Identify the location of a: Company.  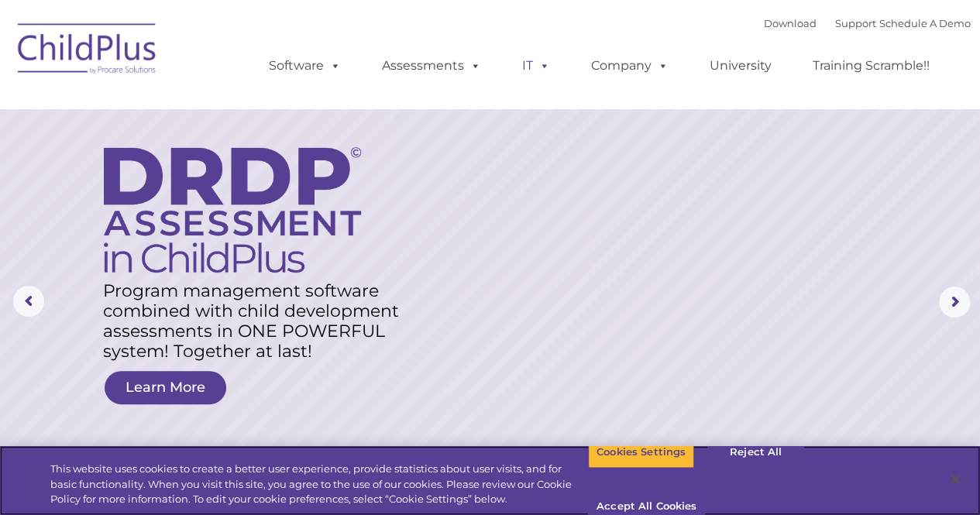
(630, 66).